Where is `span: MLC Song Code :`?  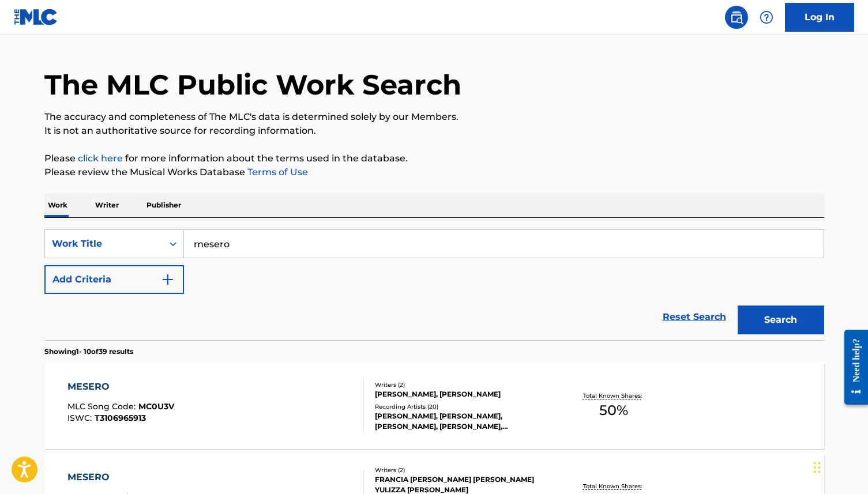 span: MLC Song Code : is located at coordinates (102, 406).